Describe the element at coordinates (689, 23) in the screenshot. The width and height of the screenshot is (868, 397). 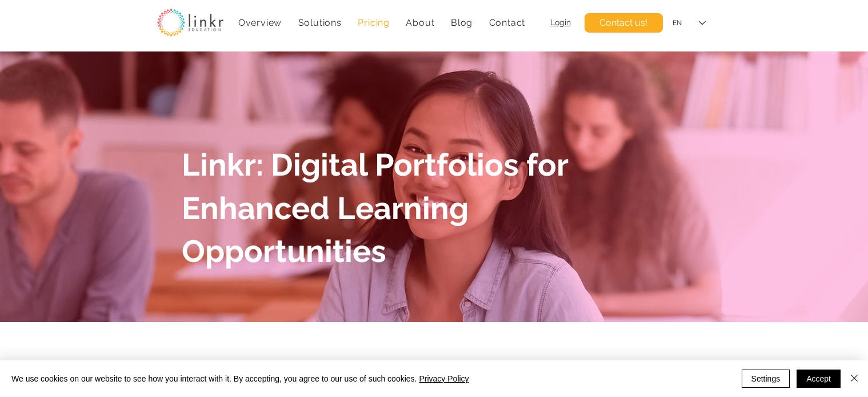
I see `div: Language Selector: English` at that location.